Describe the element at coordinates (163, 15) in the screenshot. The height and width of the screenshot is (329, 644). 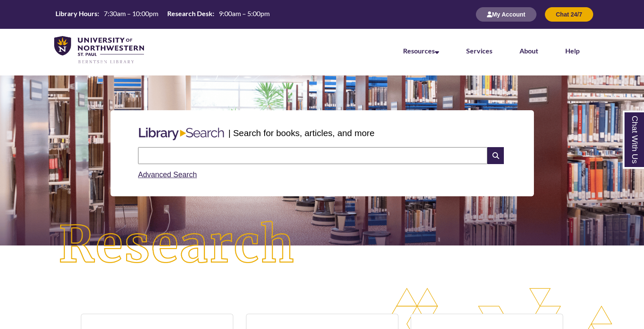
I see `a: Hours Today` at that location.